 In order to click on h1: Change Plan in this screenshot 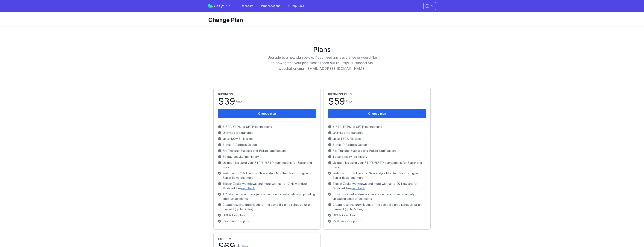, I will do `click(321, 20)`.